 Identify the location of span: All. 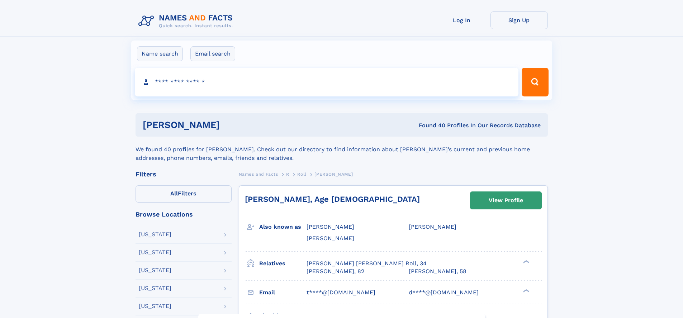
(174, 193).